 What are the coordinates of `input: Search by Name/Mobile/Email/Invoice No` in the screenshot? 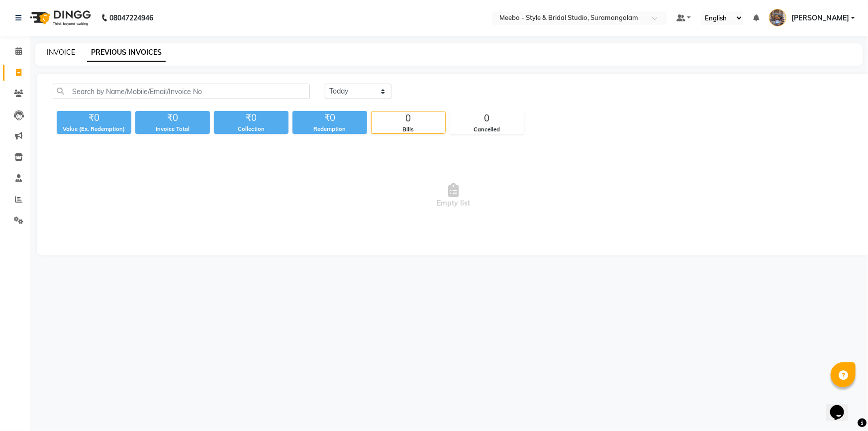 It's located at (181, 91).